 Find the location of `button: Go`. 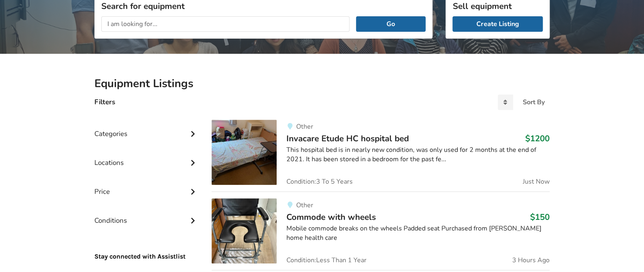

button: Go is located at coordinates (391, 24).